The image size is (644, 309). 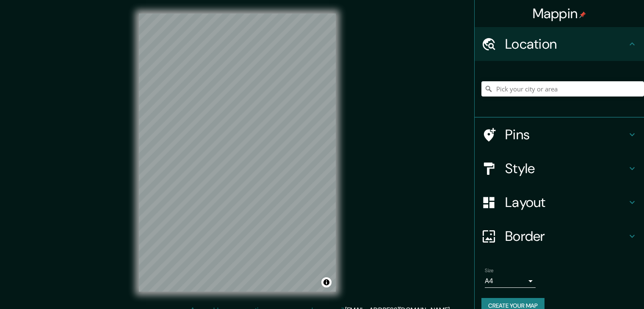 What do you see at coordinates (560, 237) in the screenshot?
I see `div: Border` at bounding box center [560, 237].